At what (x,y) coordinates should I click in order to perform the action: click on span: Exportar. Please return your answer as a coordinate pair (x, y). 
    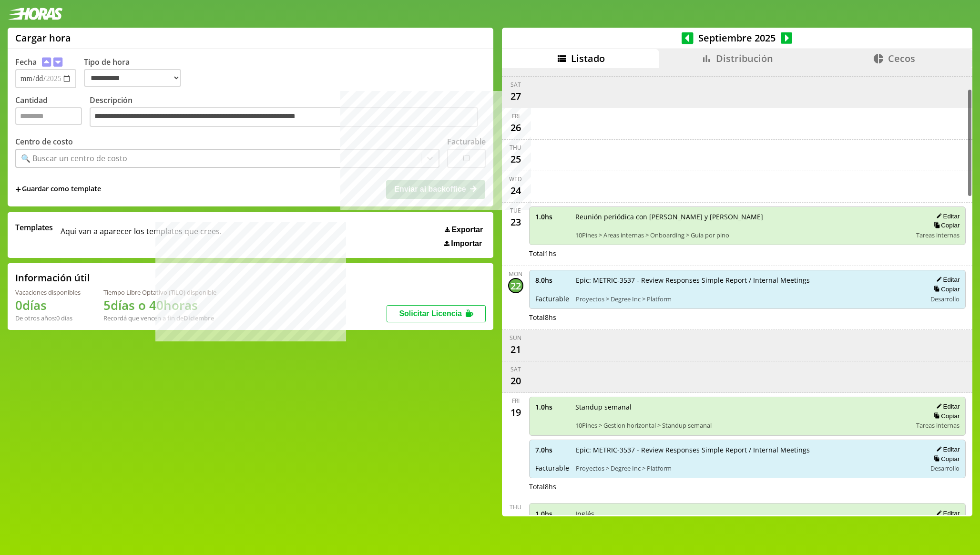
    Looking at the image, I should click on (467, 229).